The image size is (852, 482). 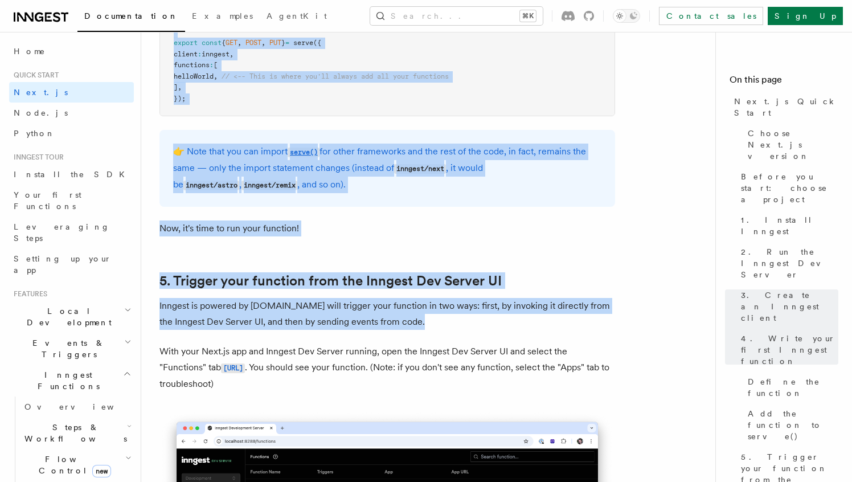 I want to click on span: Inngest Functions, so click(x=66, y=380).